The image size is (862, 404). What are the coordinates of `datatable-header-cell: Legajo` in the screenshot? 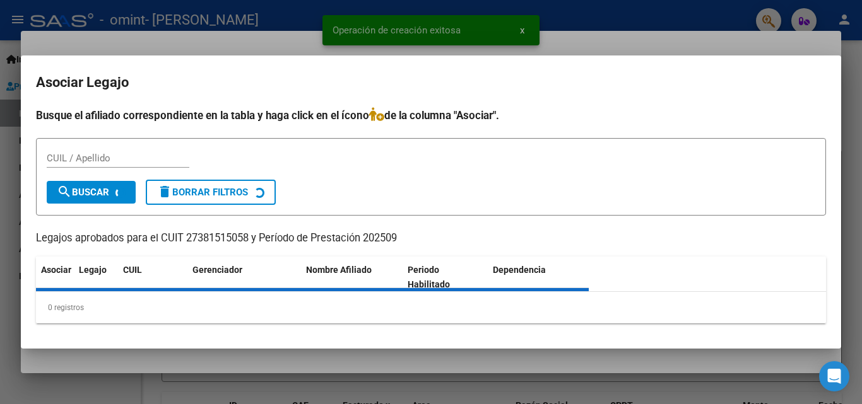 It's located at (96, 278).